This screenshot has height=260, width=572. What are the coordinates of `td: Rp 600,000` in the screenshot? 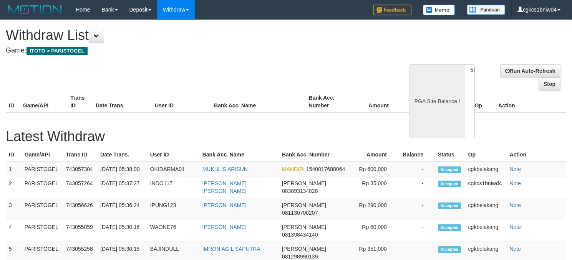 It's located at (377, 169).